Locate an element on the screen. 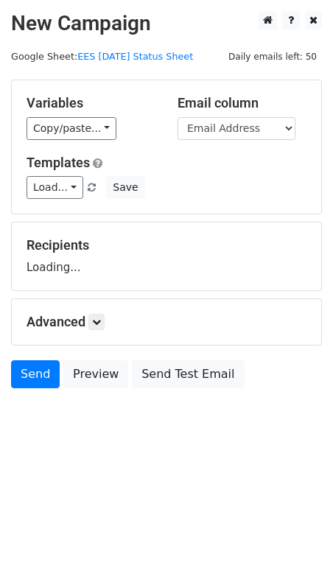  h2: New Campaign is located at coordinates (166, 24).